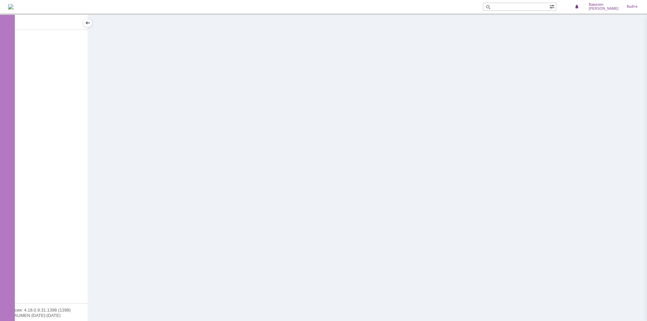  I want to click on span: Расширенный поиск, so click(553, 6).